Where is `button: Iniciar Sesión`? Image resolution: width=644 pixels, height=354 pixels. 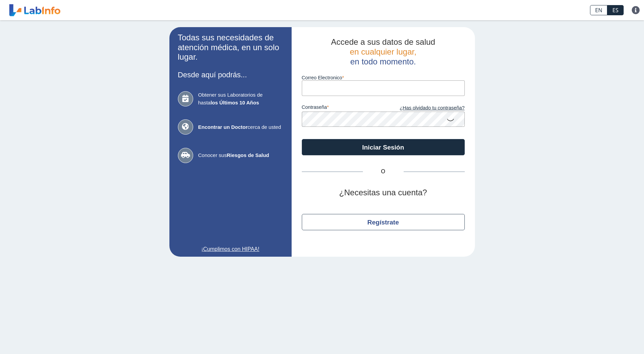
button: Iniciar Sesión is located at coordinates (383, 147).